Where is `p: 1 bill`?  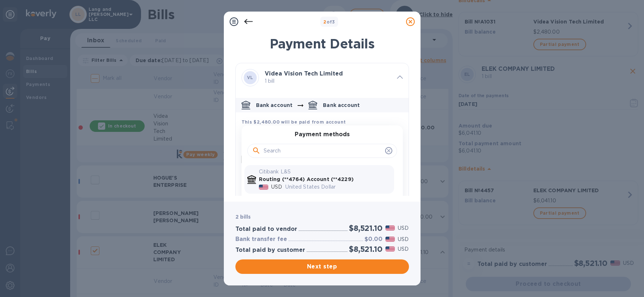
p: 1 bill is located at coordinates (328, 81).